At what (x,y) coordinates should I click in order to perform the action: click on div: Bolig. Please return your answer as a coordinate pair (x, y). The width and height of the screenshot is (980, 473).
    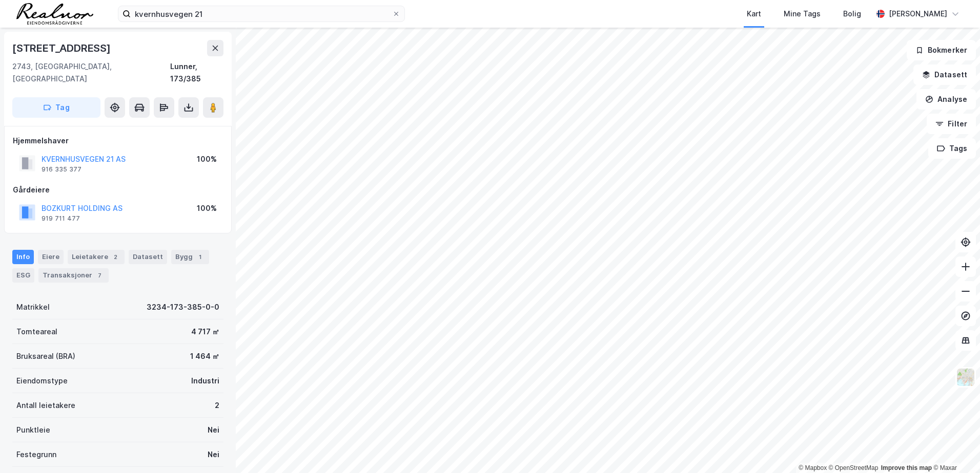
    Looking at the image, I should click on (852, 14).